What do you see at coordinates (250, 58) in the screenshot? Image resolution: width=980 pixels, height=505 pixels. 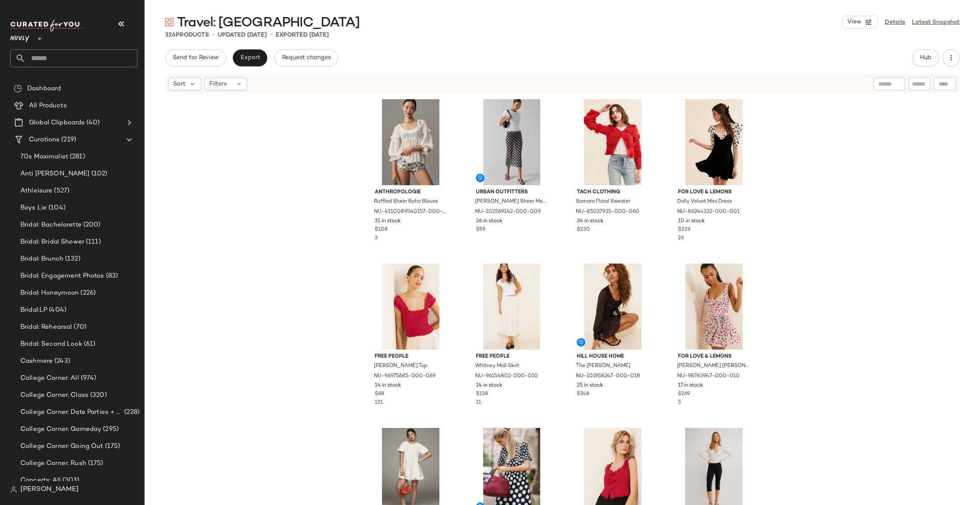 I see `span: Export` at bounding box center [250, 58].